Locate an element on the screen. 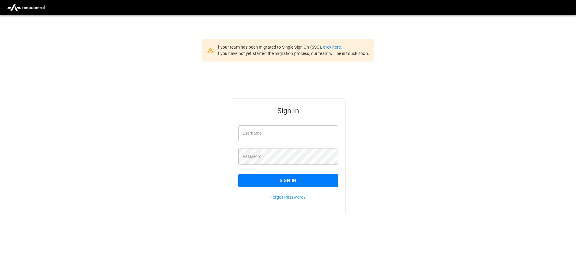  span: If your team has been migrated to Single Sign On (SSO), is located at coordinates (270, 47).